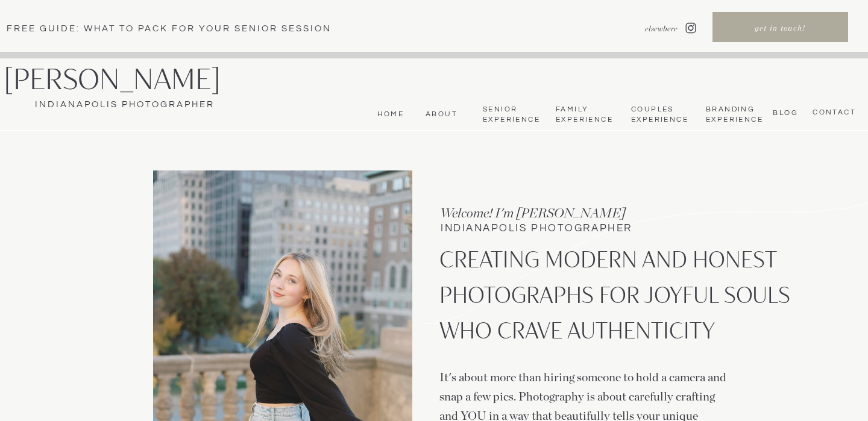  Describe the element at coordinates (617, 300) in the screenshot. I see `p: CREATING MODERN AND HONEST PHOTOGRAPHS FOR JOYFUL SOULS WHO CRAVE AUTHENTICITY` at that location.